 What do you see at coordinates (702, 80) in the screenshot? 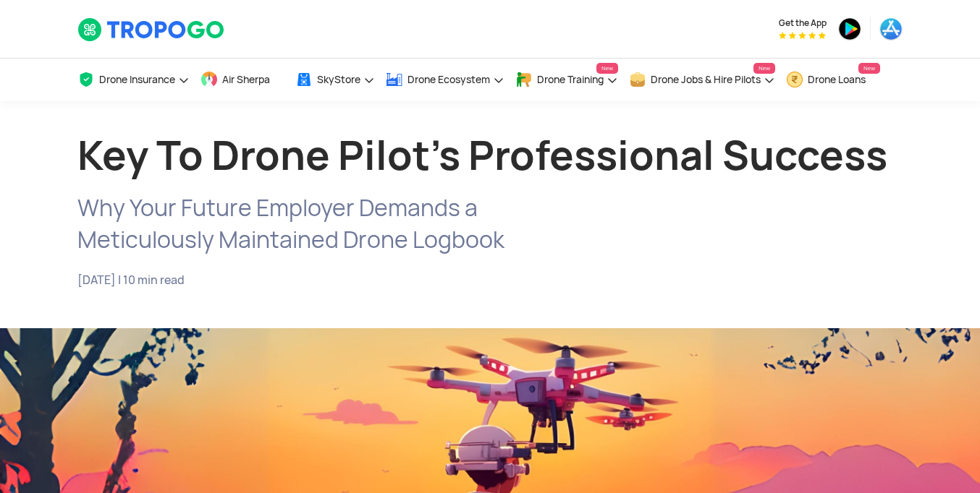
I see `a: Drone Jobs & Hire PilotsNew` at bounding box center [702, 80].